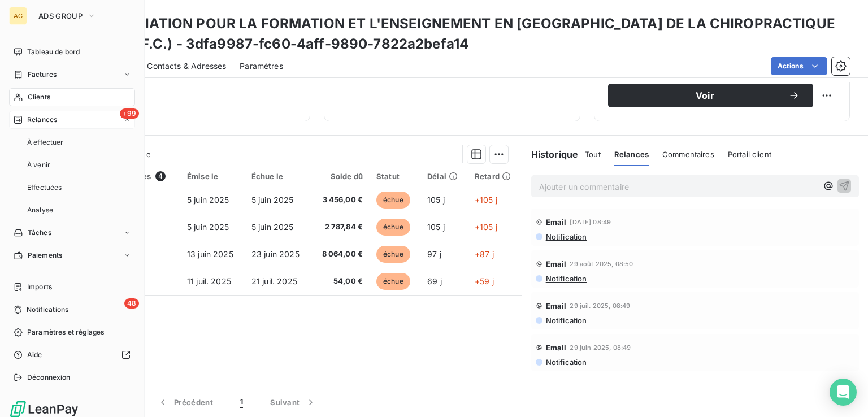 Image resolution: width=868 pixels, height=417 pixels. Describe the element at coordinates (44, 188) in the screenshot. I see `span: Effectuées` at that location.